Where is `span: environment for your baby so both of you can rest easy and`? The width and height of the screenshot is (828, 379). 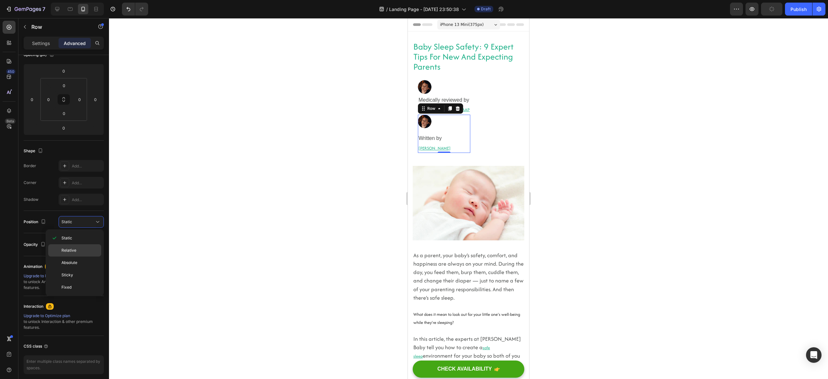 span: environment for your baby so both of you can rest easy and is located at coordinates (59, 341).